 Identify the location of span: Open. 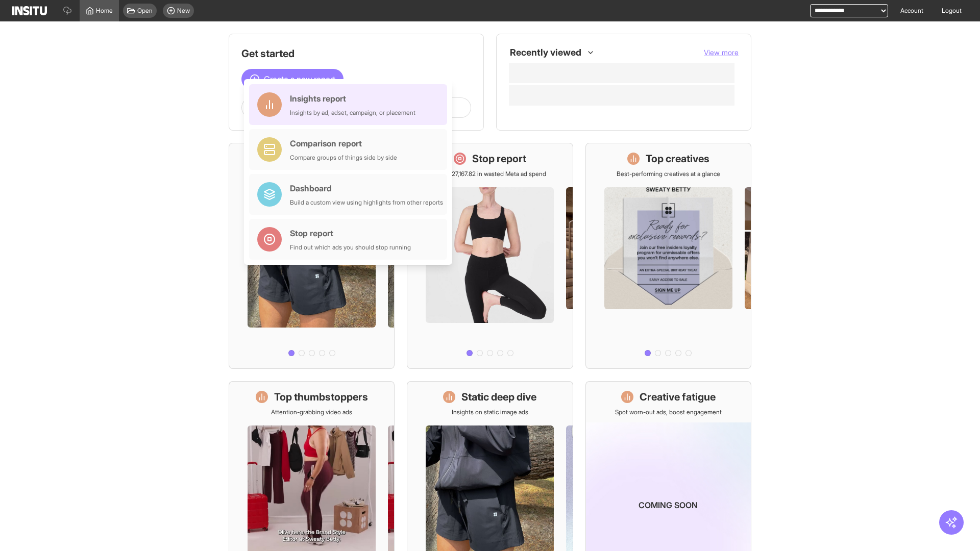
(145, 11).